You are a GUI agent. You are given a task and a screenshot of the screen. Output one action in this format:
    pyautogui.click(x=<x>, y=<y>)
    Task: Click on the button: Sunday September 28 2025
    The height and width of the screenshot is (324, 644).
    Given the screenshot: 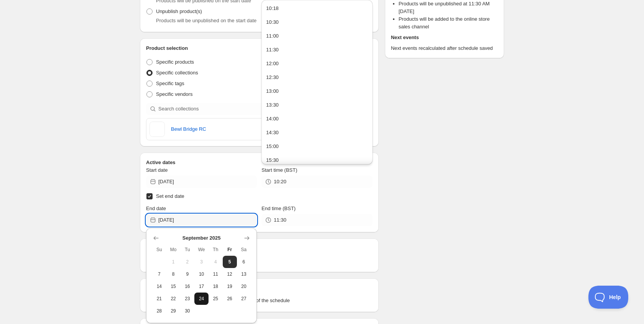 What is the action you would take?
    pyautogui.click(x=159, y=311)
    